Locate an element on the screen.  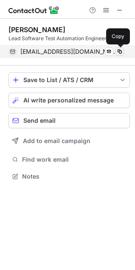
div: Lead Software Test Automation Engineer is located at coordinates (69, 38).